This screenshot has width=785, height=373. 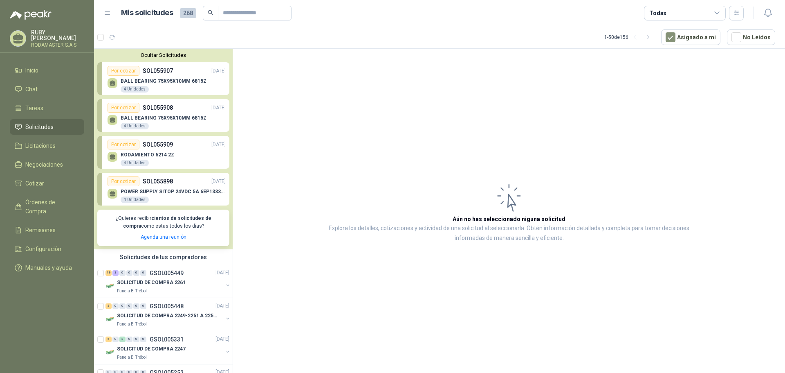 I want to click on span: Licitaciones, so click(x=40, y=146).